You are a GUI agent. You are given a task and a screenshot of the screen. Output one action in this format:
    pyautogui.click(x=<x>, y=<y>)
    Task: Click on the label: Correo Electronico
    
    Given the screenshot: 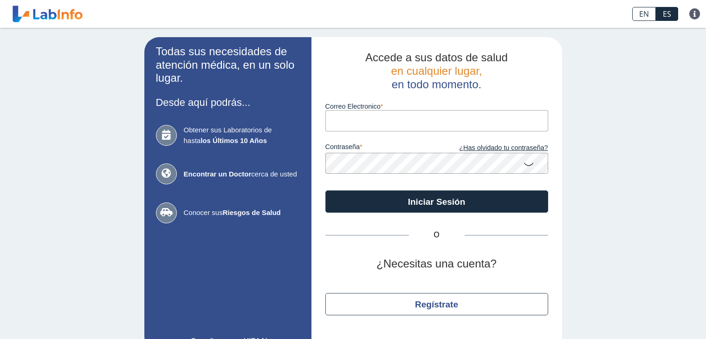 What is the action you would take?
    pyautogui.click(x=437, y=106)
    